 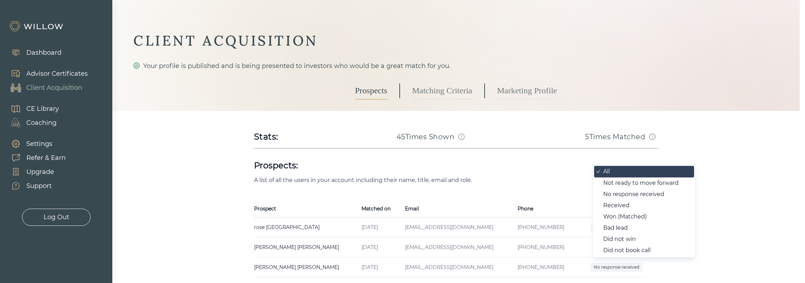 I want to click on div: Did not win, so click(x=641, y=239).